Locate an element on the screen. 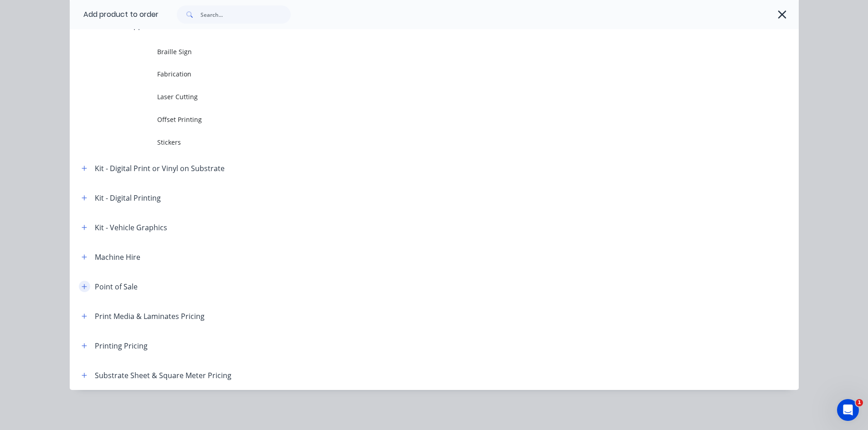 The height and width of the screenshot is (430, 868). div: Printing Pricing is located at coordinates (121, 346).